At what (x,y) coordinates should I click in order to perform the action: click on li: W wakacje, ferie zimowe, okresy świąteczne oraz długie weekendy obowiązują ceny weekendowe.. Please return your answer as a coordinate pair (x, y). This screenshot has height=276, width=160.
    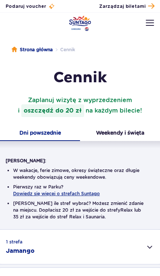
    Looking at the image, I should click on (80, 174).